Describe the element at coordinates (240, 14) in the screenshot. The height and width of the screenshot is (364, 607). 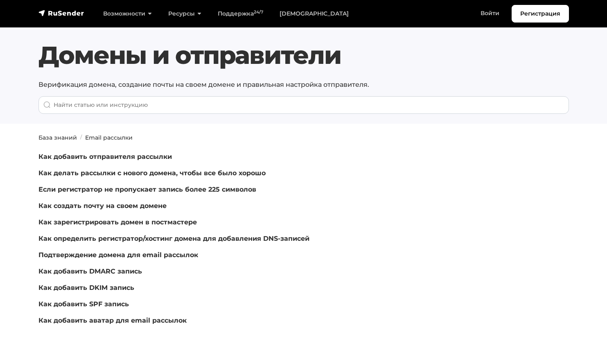
I see `a: Поддержка24/7` at that location.